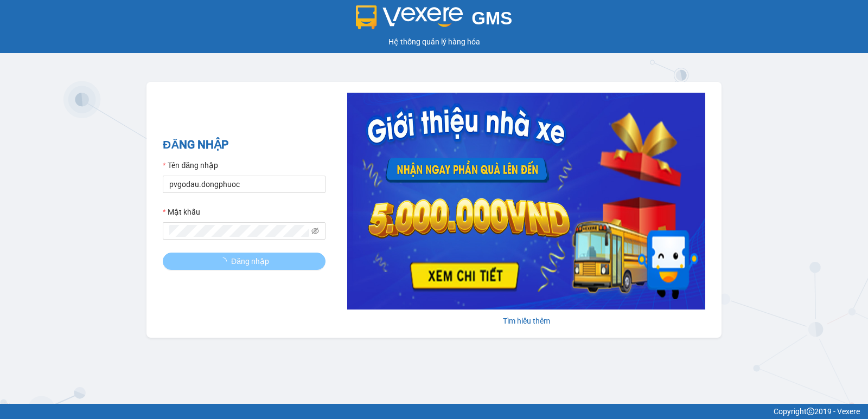  Describe the element at coordinates (244, 185) in the screenshot. I see `input: Tên đăng nhập` at that location.